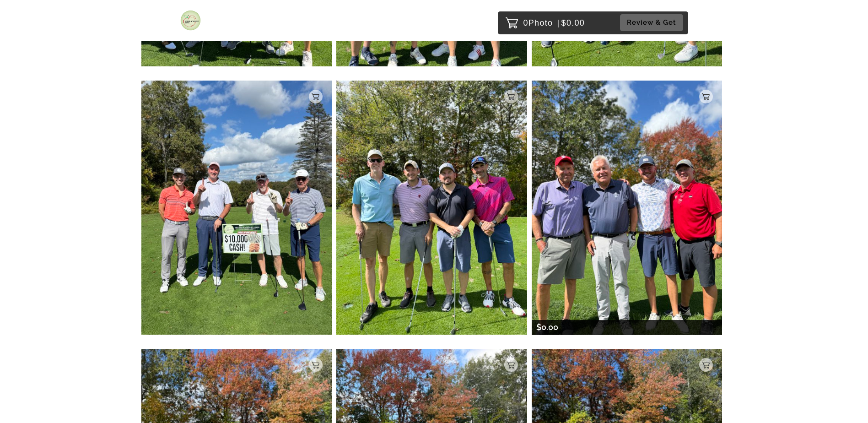  I want to click on p: $0.00, so click(547, 328).